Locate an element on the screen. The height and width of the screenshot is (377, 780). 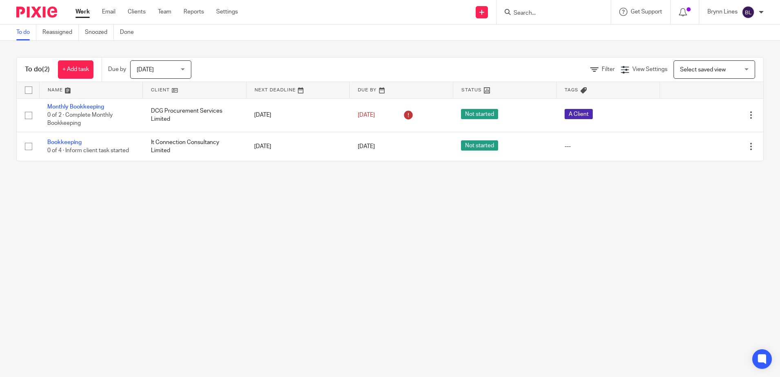
span: Tags is located at coordinates (572, 90).